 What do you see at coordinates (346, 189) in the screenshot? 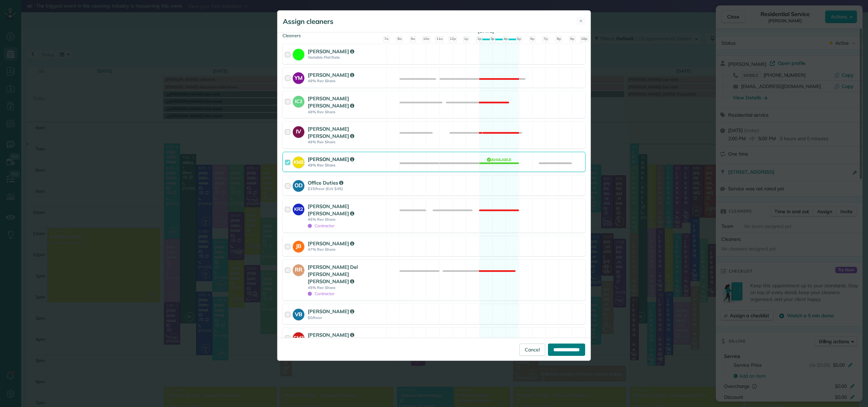
I see `strong: $15/hour (Est: $45)` at bounding box center [346, 189].